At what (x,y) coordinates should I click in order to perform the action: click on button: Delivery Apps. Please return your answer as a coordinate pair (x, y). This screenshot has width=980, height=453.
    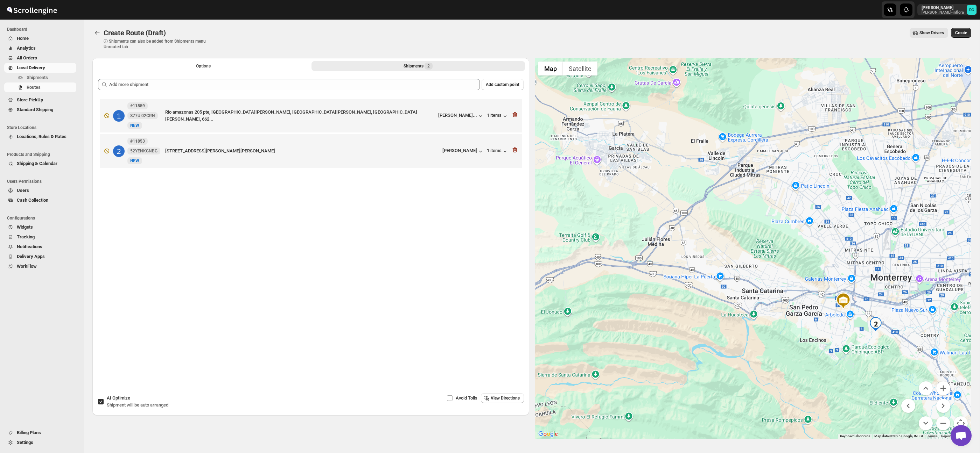
    Looking at the image, I should click on (40, 256).